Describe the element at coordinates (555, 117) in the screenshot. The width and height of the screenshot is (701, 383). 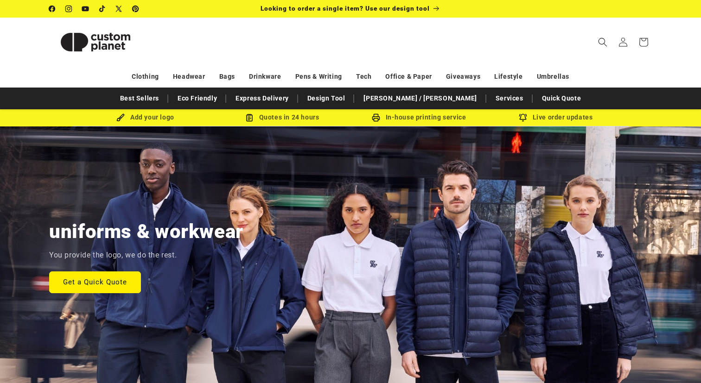
I see `div: Live order updates` at that location.